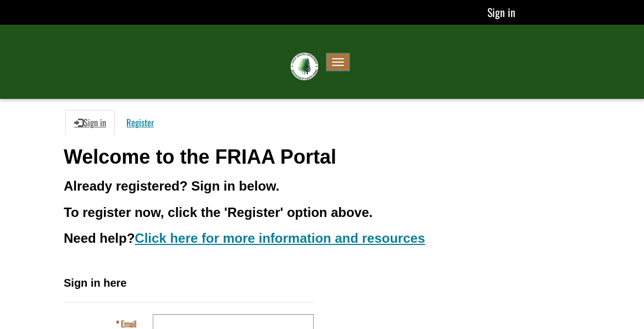 The height and width of the screenshot is (329, 644). What do you see at coordinates (322, 238) in the screenshot?
I see `h3: Need help?` at bounding box center [322, 238].